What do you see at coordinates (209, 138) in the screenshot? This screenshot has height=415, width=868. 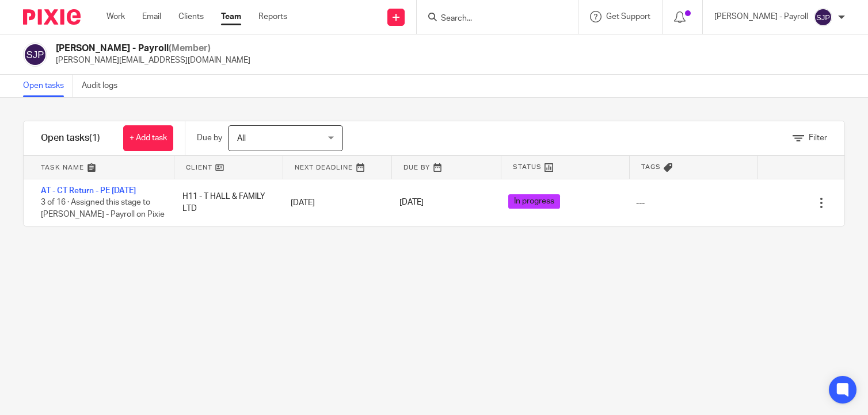 I see `p: Due by` at bounding box center [209, 138].